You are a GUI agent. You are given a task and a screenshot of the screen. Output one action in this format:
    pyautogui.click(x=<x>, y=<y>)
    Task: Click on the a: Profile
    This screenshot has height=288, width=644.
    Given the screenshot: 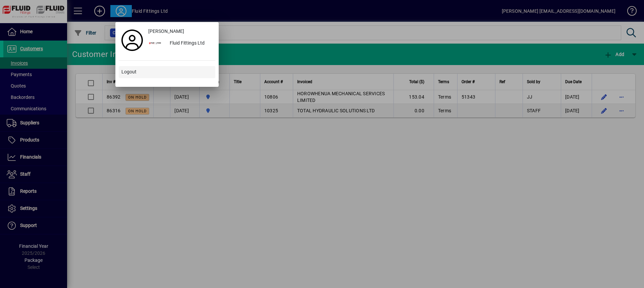 What is the action you would take?
    pyautogui.click(x=132, y=40)
    